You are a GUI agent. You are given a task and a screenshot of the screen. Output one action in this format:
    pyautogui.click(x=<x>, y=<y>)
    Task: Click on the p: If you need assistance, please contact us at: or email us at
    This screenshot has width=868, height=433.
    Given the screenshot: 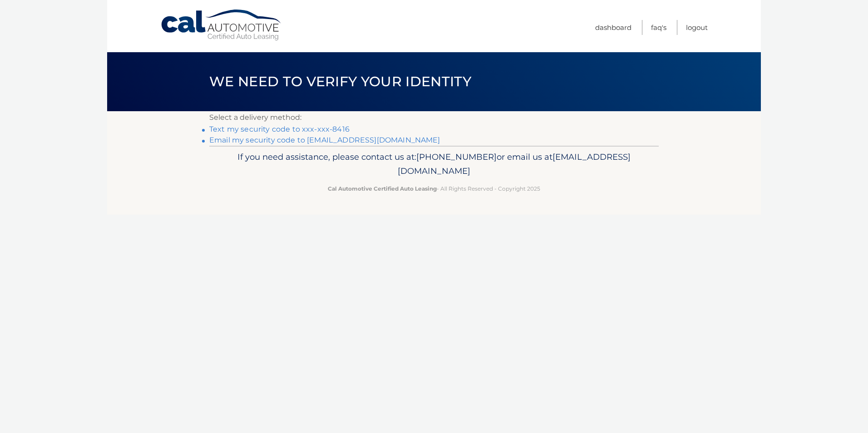 What is the action you would take?
    pyautogui.click(x=434, y=164)
    